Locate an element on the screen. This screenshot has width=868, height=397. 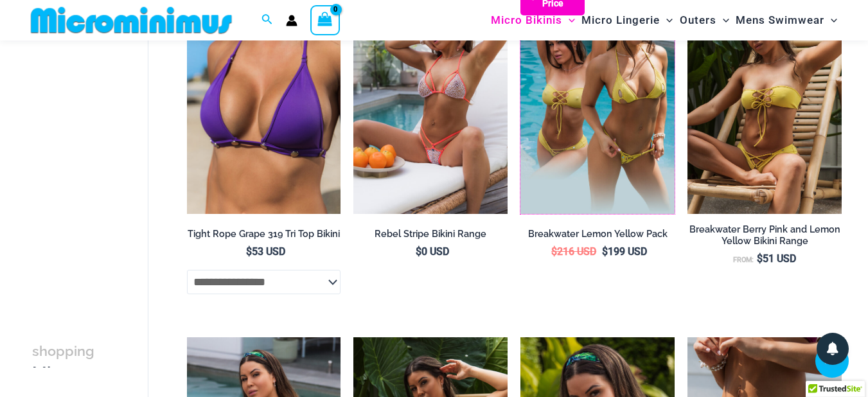
span: shopping is located at coordinates (63, 351).